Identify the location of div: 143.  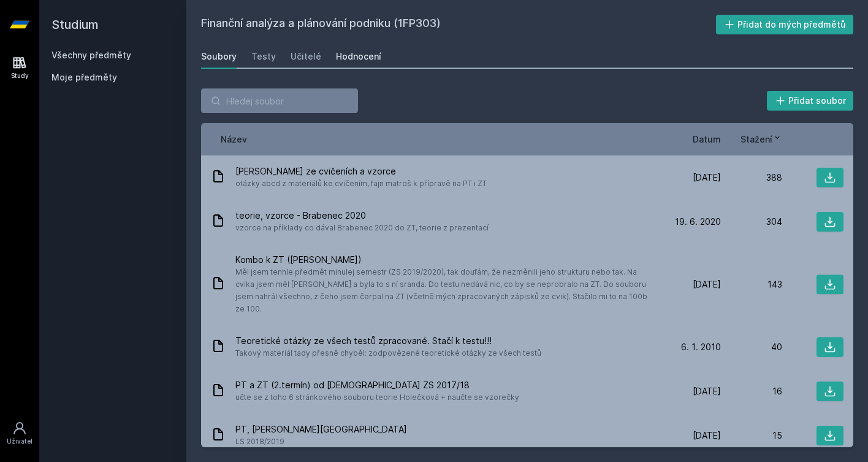
(751, 284).